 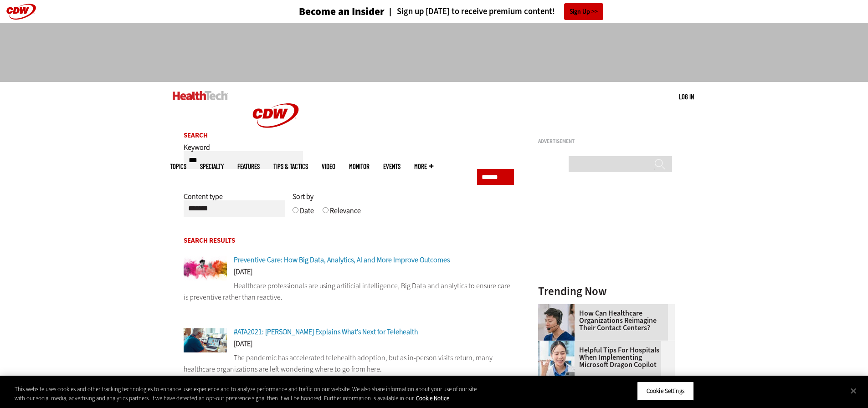 I want to click on button: Cookie Settings, so click(x=665, y=391).